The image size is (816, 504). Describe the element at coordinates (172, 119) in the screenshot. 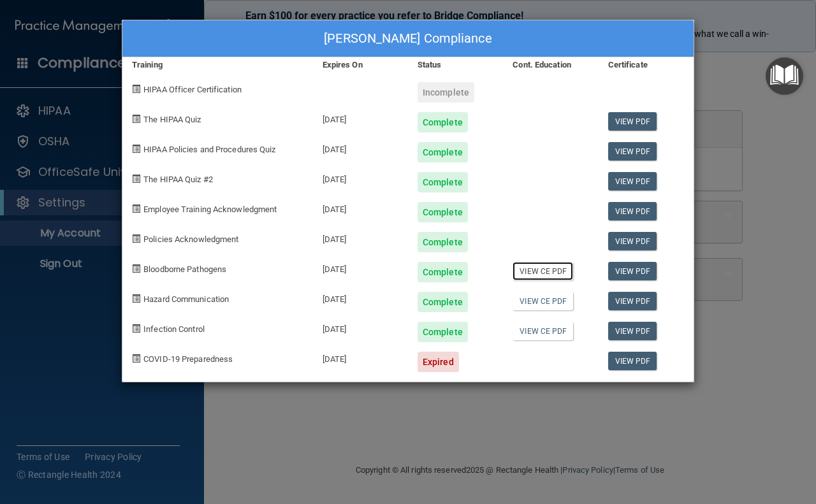

I see `span: The HIPAA Quiz` at that location.